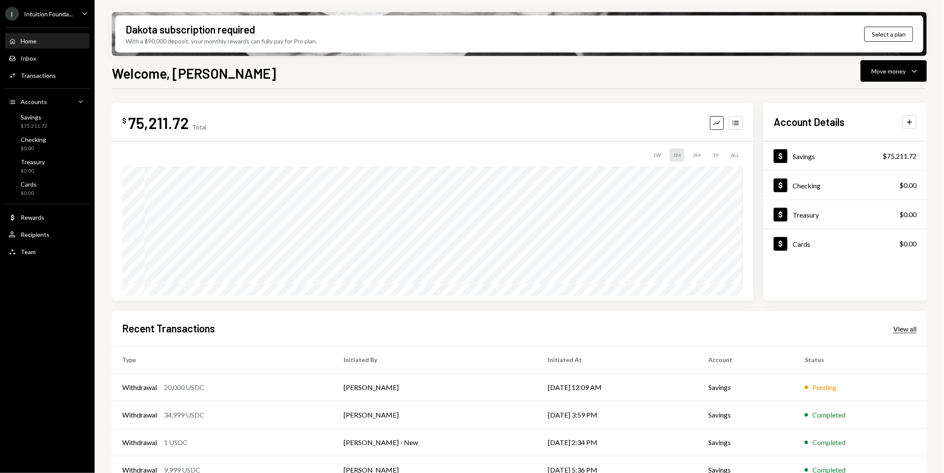 This screenshot has height=473, width=944. What do you see at coordinates (38, 75) in the screenshot?
I see `div: Transactions` at bounding box center [38, 75].